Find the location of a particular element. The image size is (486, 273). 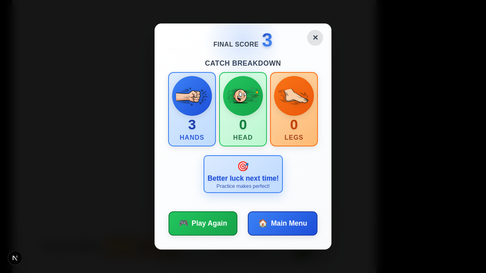

span: Play Again is located at coordinates (209, 223).